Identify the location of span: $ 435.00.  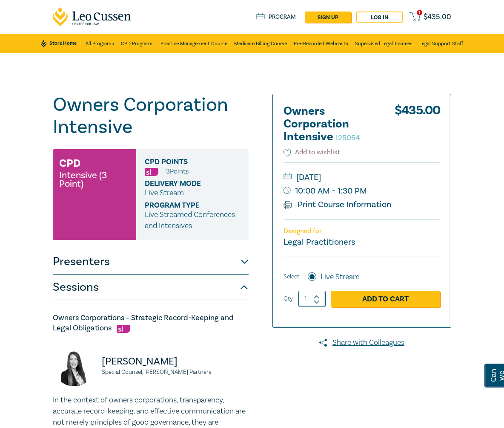
(438, 17).